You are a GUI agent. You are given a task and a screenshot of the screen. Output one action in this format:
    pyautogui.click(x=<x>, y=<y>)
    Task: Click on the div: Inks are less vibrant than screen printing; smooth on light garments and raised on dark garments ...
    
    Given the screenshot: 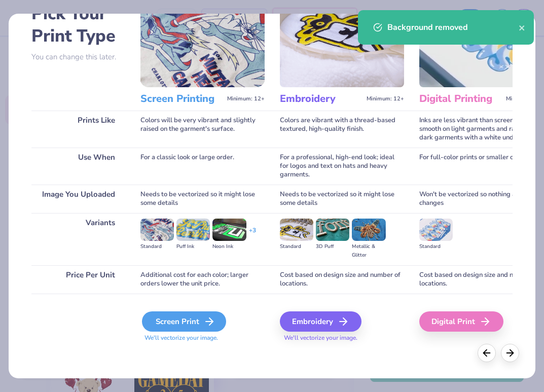 What is the action you would take?
    pyautogui.click(x=481, y=129)
    